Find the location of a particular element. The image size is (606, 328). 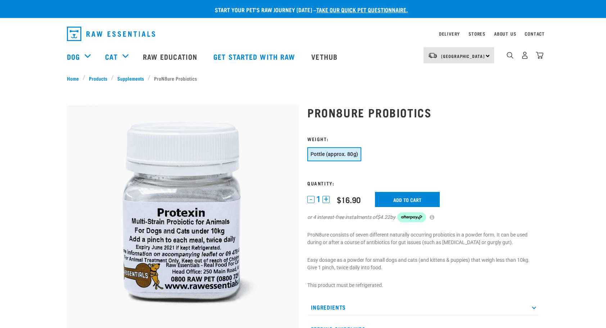

img: home-icon-1@2x.png is located at coordinates (510, 55).